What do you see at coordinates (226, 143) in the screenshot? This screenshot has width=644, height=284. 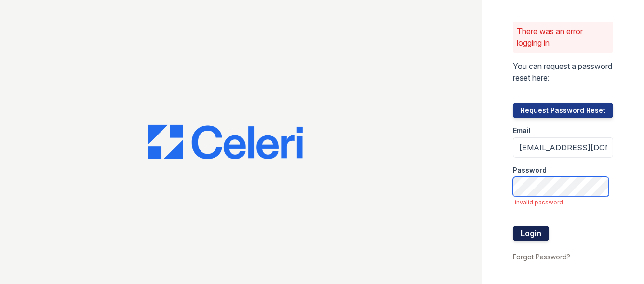 I see `img: CE_Logo_Blue-a8612792a0a2168367f1c8372b55b34899dd931a85d93a1a3d3e32e68fde9ad4.png` at bounding box center [226, 143].